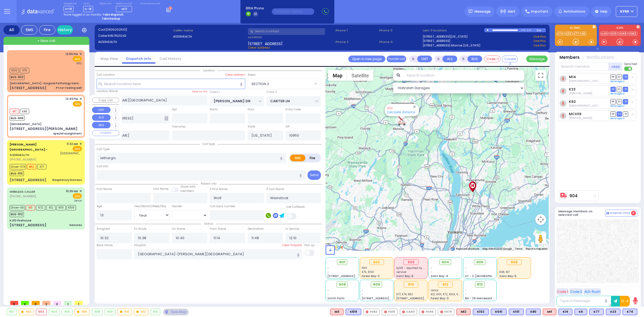 The height and width of the screenshot is (317, 644). Describe the element at coordinates (582, 213) in the screenshot. I see `h5: Message members on selected call` at that location.